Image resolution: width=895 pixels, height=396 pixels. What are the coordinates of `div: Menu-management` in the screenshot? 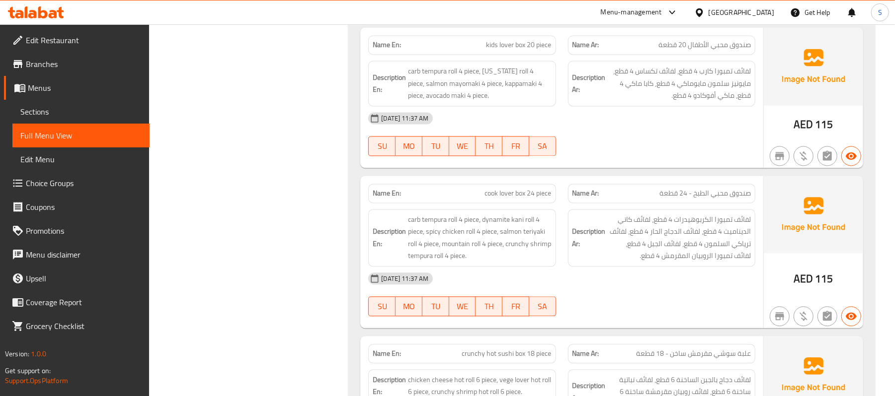 It's located at (631, 12).